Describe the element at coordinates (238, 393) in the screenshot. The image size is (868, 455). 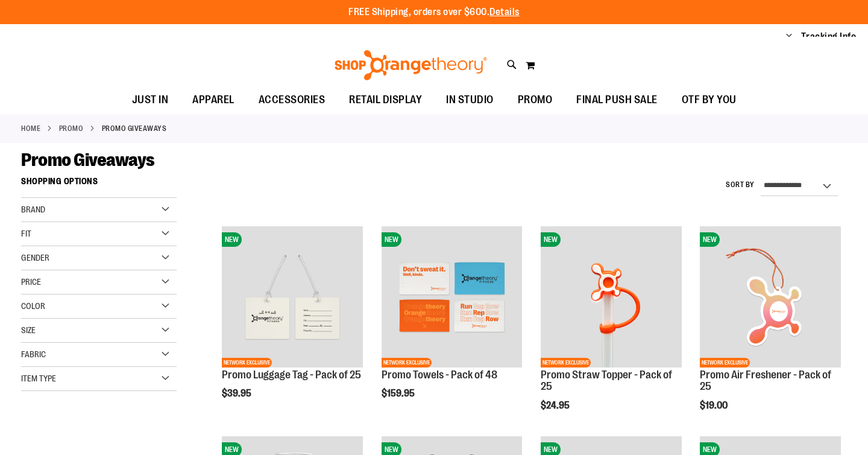
I see `span: $39.95` at that location.